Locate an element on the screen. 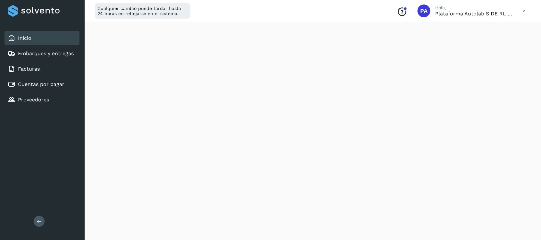 This screenshot has width=541, height=240. div: Cualquier cambio puede tardar hasta 24 horas en reflejarse en el sistema. is located at coordinates (143, 11).